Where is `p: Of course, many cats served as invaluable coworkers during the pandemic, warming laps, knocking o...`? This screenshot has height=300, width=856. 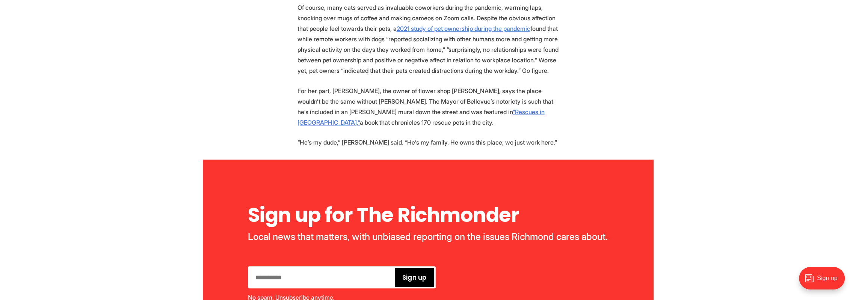
p: Of course, many cats served as invaluable coworkers during the pandemic, warming laps, knocking o... is located at coordinates (428, 39).